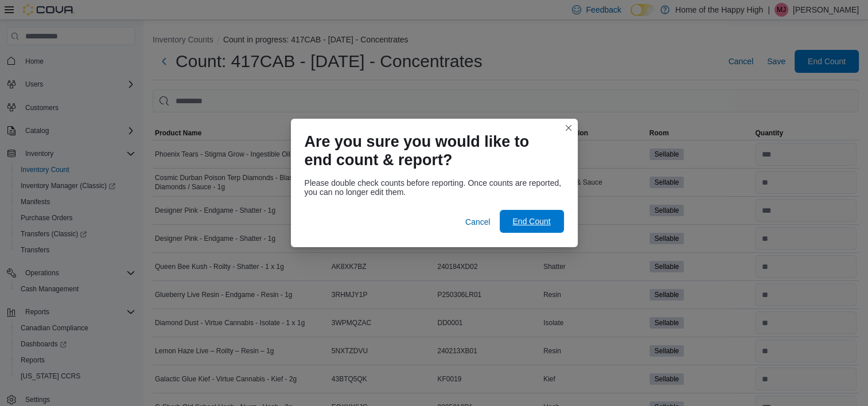 The width and height of the screenshot is (868, 406). Describe the element at coordinates (478, 222) in the screenshot. I see `span: Cancel` at that location.